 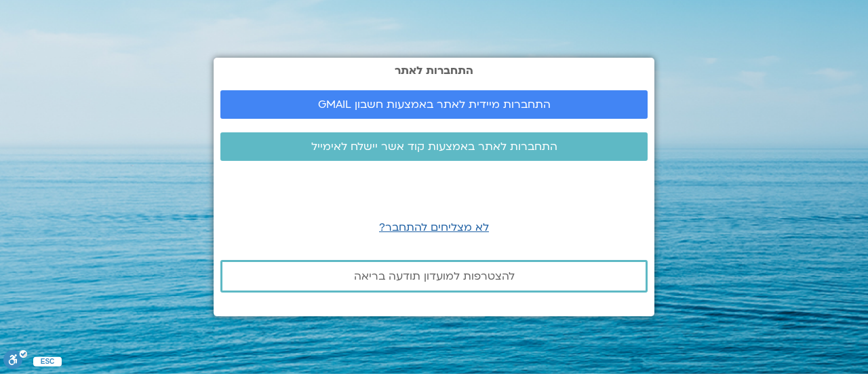 What do you see at coordinates (434, 227) in the screenshot?
I see `span: לא מצליחים להתחבר?` at bounding box center [434, 227].